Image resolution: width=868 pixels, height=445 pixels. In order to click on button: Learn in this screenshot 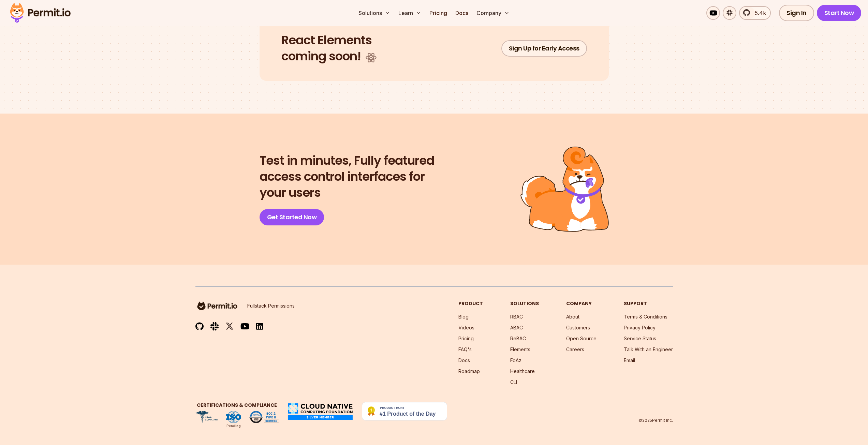, I will do `click(409, 13)`.